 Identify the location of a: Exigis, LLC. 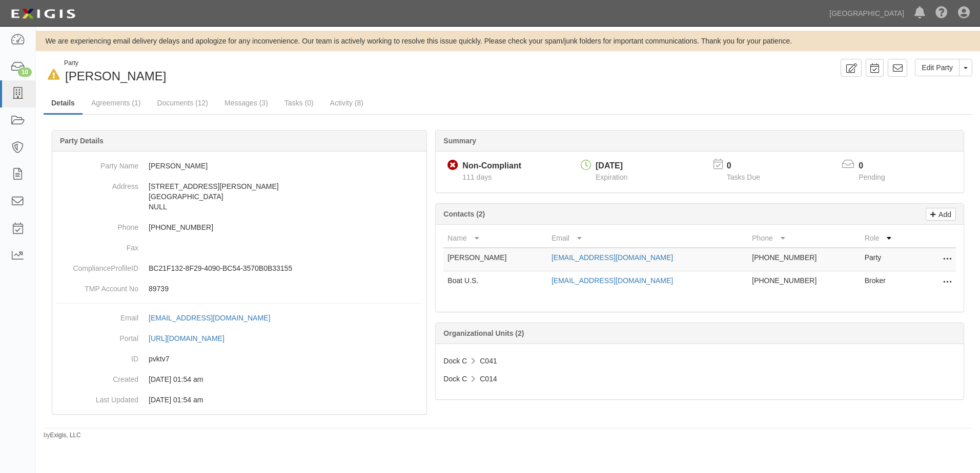
(65, 435).